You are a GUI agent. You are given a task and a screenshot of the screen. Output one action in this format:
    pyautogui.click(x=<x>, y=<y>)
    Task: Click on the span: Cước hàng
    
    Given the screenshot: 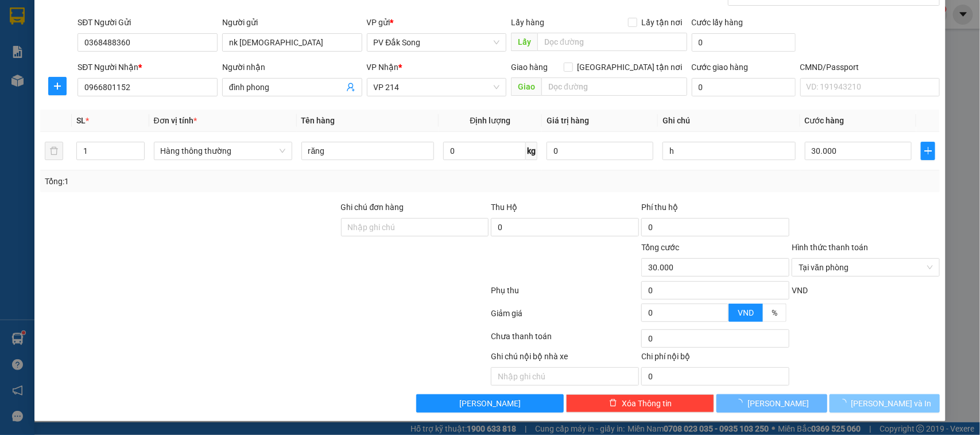 What is the action you would take?
    pyautogui.click(x=824, y=121)
    